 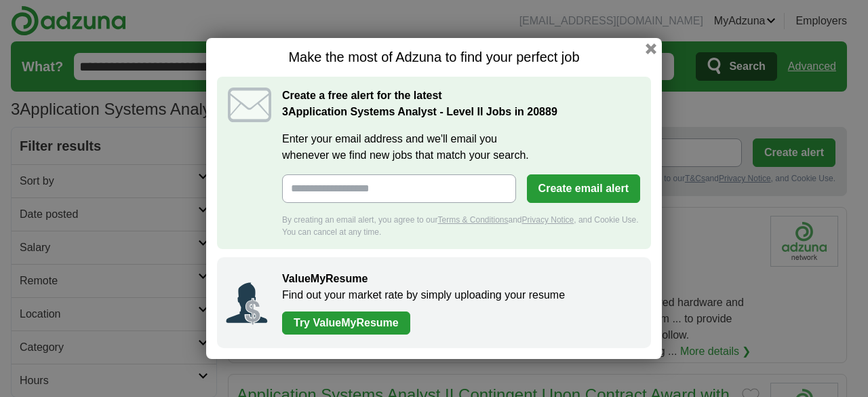 What do you see at coordinates (548, 220) in the screenshot?
I see `a: Privacy Notice` at bounding box center [548, 220].